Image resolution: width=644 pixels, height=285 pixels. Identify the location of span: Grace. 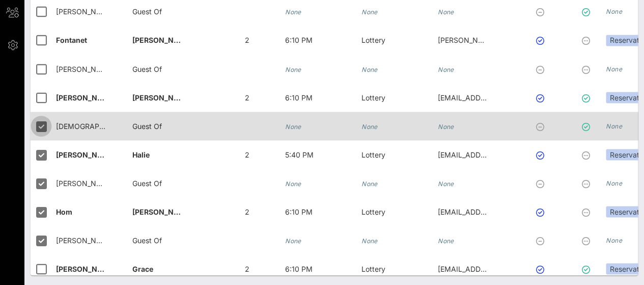
(142, 268).